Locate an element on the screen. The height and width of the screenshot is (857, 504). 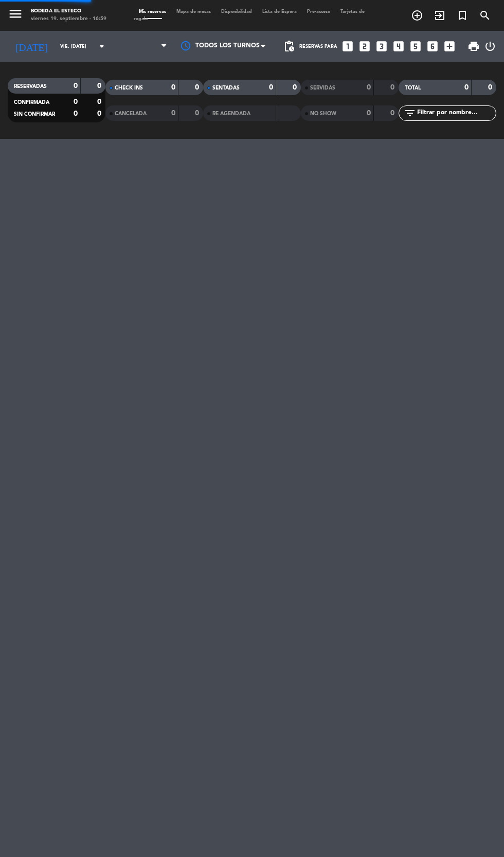
i: filter_list is located at coordinates (410, 113).